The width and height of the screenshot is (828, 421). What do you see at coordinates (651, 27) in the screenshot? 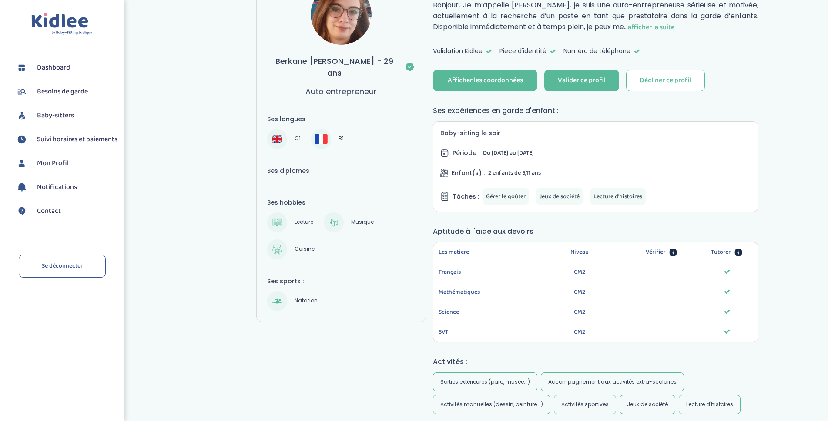
I see `span: afficher la suite` at bounding box center [651, 27].